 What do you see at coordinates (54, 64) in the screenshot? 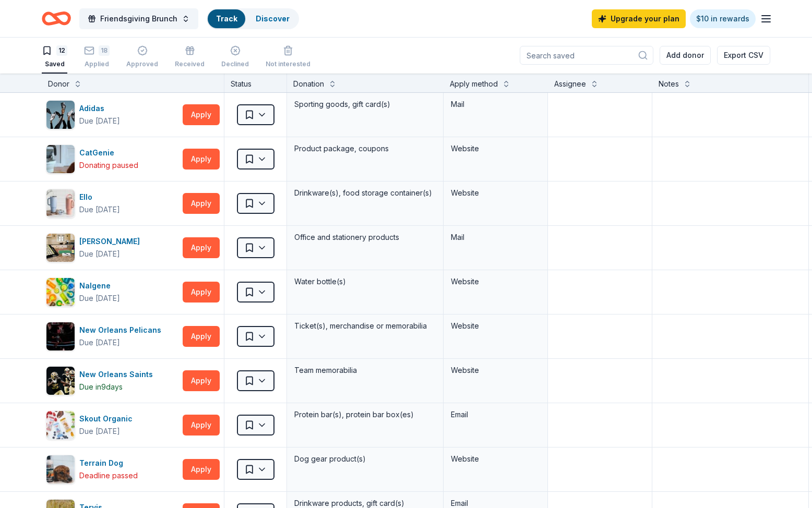
I see `div: Saved` at bounding box center [54, 64].